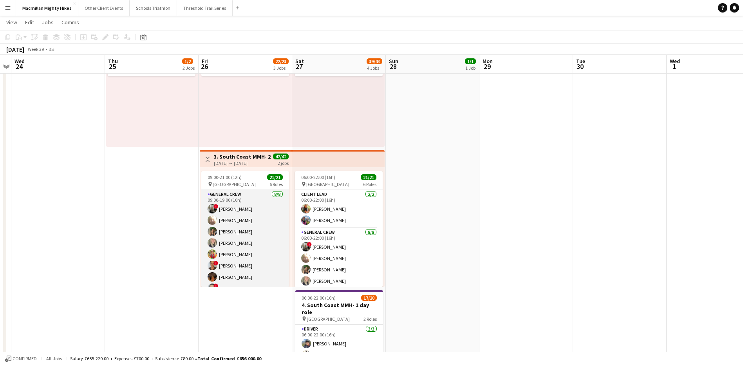 The height and width of the screenshot is (365, 743). What do you see at coordinates (370, 319) in the screenshot?
I see `span: 2 Roles` at bounding box center [370, 319].